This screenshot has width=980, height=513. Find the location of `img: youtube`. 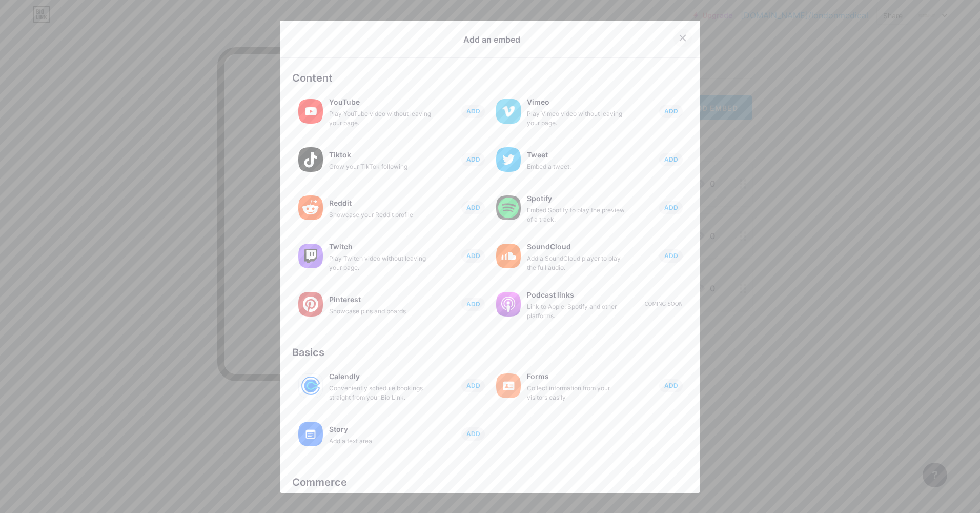

img: youtube is located at coordinates (311, 112).